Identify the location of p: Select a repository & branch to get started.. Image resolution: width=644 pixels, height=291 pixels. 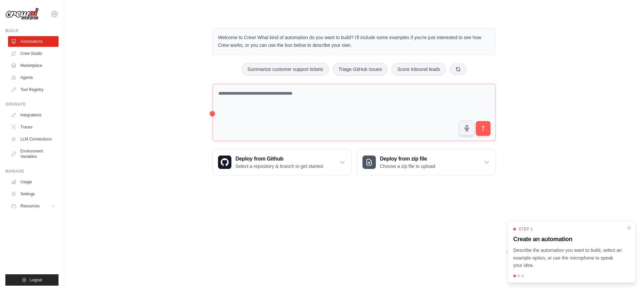
(280, 166).